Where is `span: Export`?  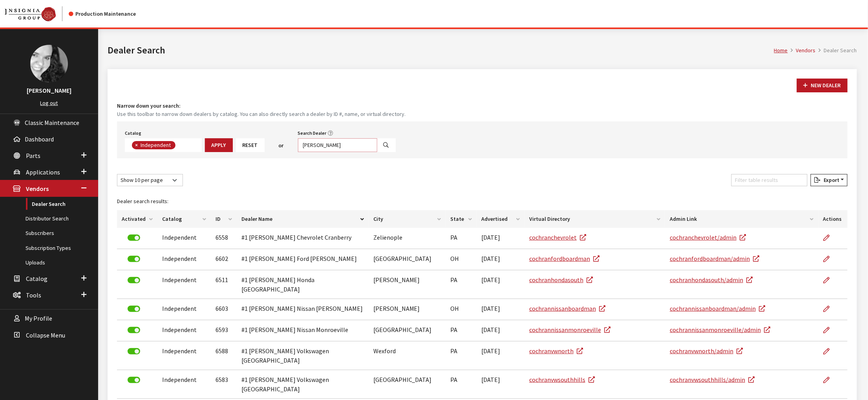 span: Export is located at coordinates (830, 180).